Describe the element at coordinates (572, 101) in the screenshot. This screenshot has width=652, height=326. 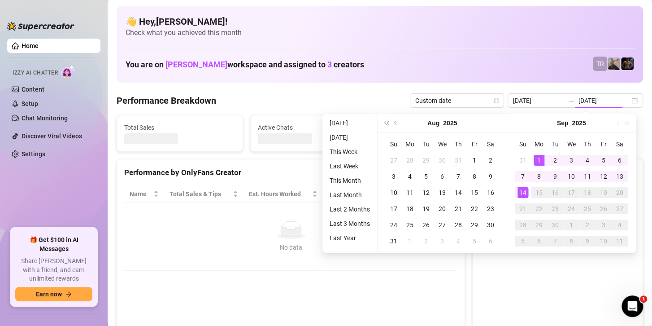
I see `span: to` at that location.